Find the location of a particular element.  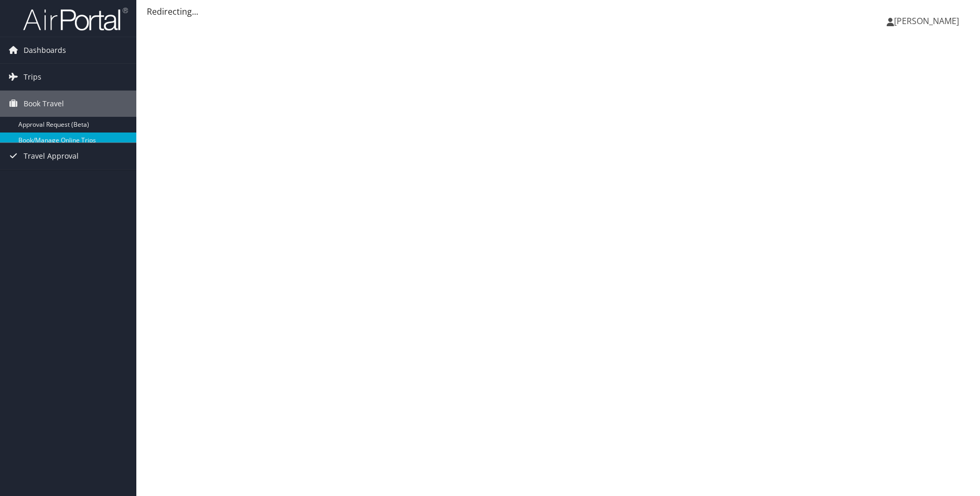

img: airportal-logo.png is located at coordinates (75, 19).